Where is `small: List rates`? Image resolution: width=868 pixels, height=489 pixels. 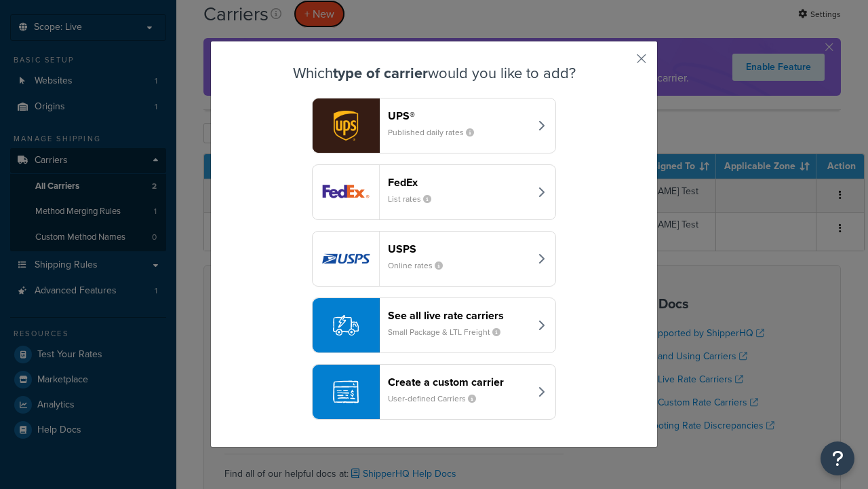
small: List rates is located at coordinates (415, 199).